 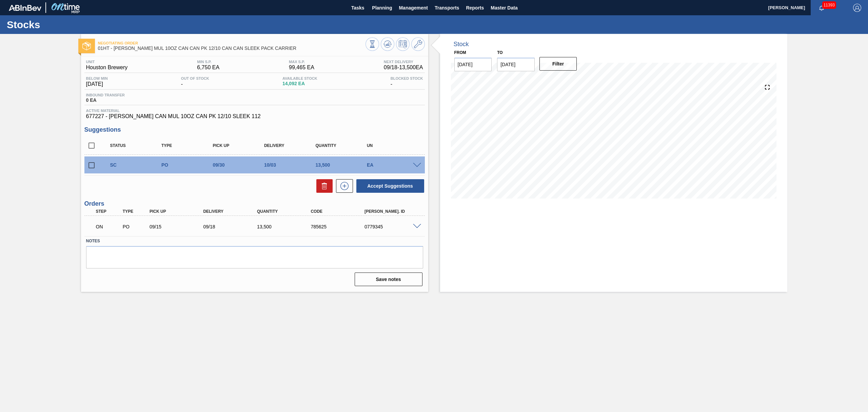 I want to click on span: Inbound Transfer, so click(x=106, y=95).